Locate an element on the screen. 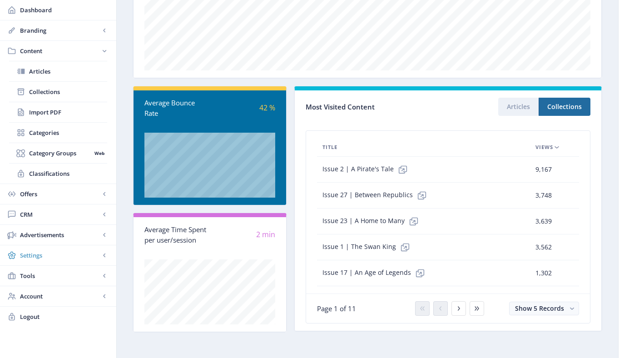 The height and width of the screenshot is (358, 644). span: Issue 2 | A Pirate's Tale is located at coordinates (367, 169).